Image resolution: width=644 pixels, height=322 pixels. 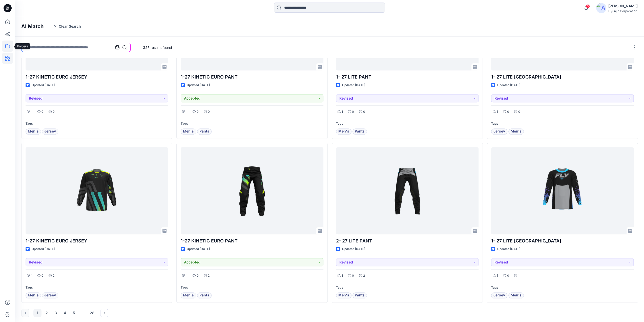 I want to click on button: 3, so click(x=56, y=313).